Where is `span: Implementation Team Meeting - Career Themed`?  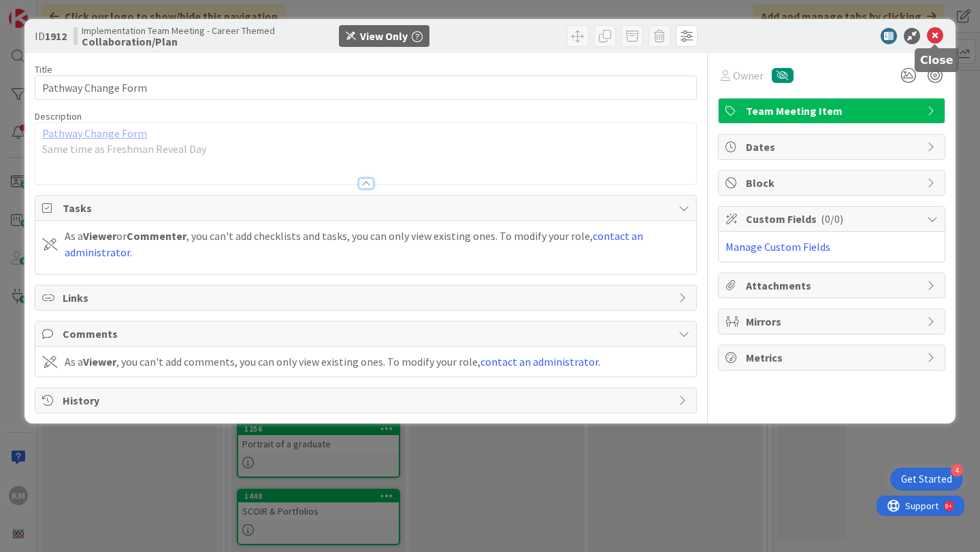
span: Implementation Team Meeting - Career Themed is located at coordinates (178, 30).